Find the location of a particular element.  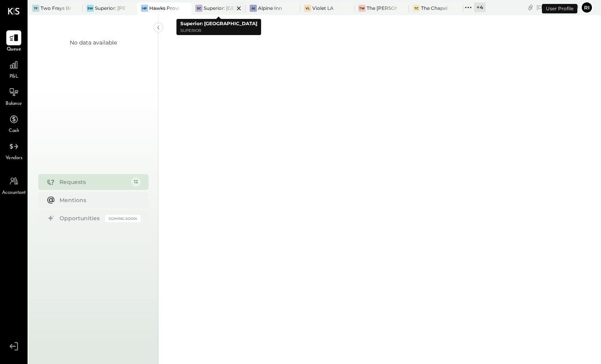

span: Cash is located at coordinates (14, 131).